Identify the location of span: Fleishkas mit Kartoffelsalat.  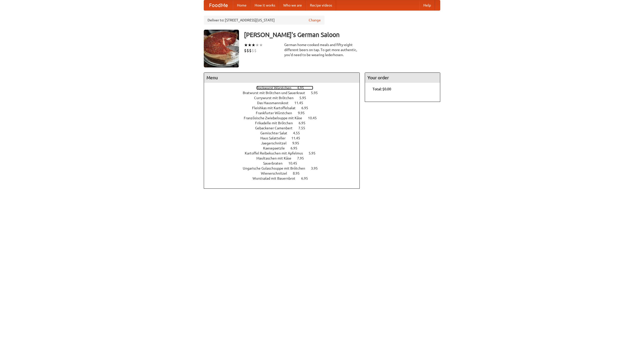
(276, 108).